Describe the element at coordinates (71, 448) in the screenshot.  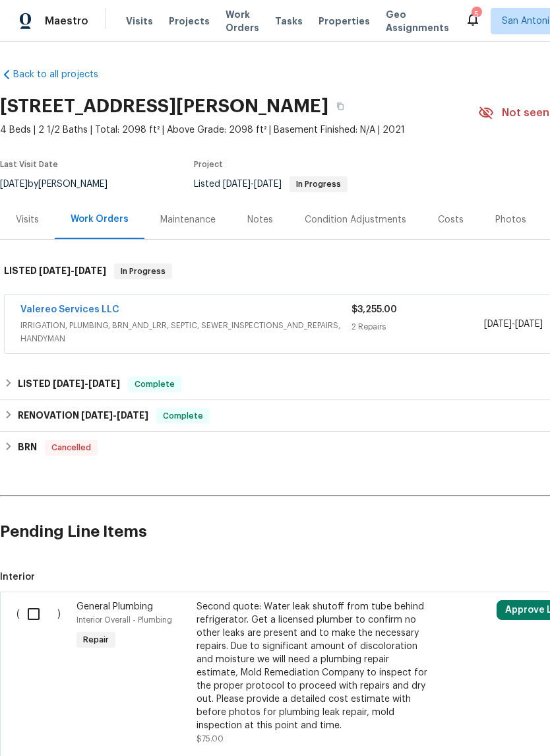
I see `span: Cancelled` at that location.